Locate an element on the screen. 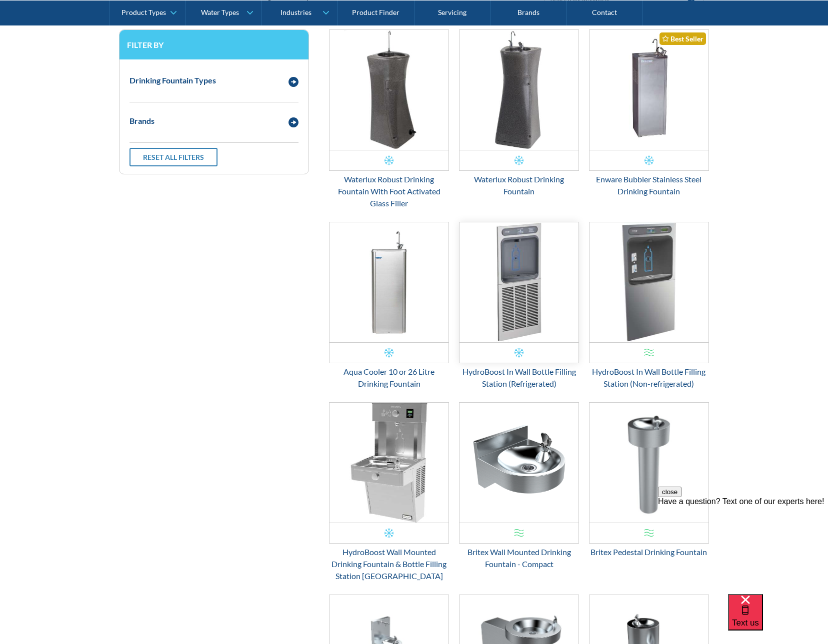 The height and width of the screenshot is (644, 828). a: Britex Wall Mounted Drinking Fountain - Compact Britex Wall Mounted Drinking Fountain - Compact is located at coordinates (519, 486).